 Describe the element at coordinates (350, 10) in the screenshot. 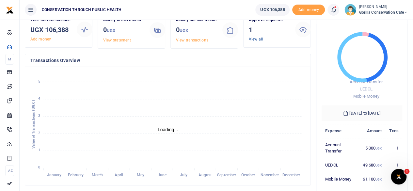

I see `img: profile-user` at that location.